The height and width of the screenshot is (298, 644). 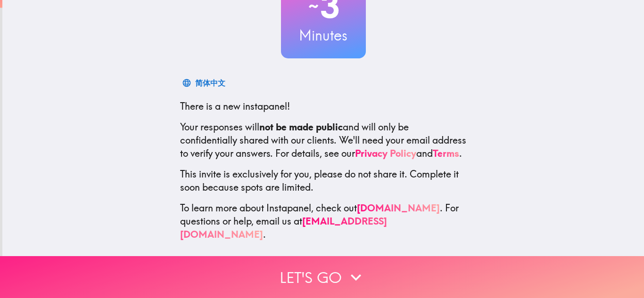 I want to click on button: 简体中文, so click(x=205, y=83).